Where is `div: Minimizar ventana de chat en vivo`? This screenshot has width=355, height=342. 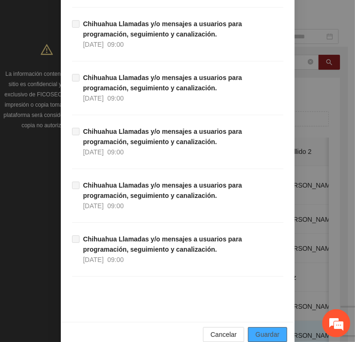 div: Minimizar ventana de chat en vivo is located at coordinates (165, 16).